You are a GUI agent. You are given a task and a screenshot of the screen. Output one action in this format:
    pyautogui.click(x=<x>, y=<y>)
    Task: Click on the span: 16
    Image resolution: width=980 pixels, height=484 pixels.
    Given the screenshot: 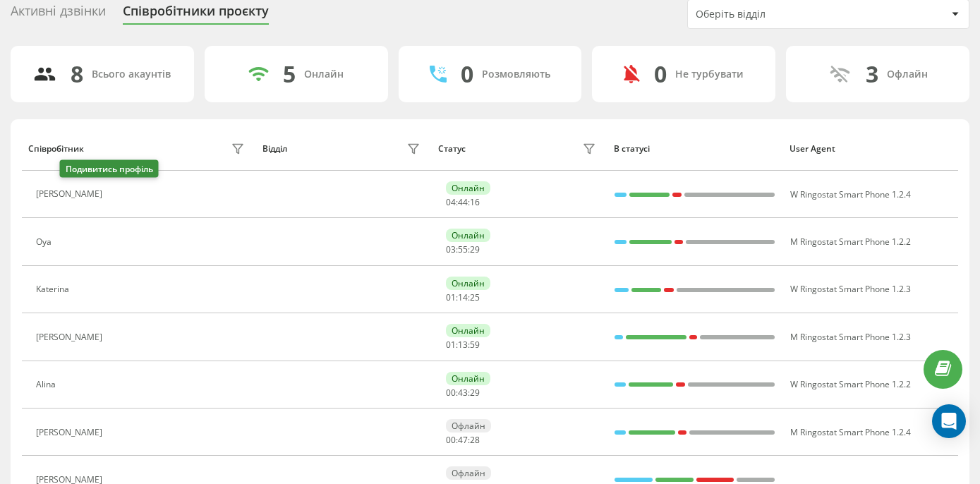 What is the action you would take?
    pyautogui.click(x=475, y=201)
    